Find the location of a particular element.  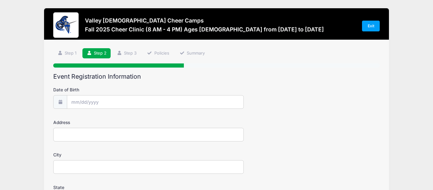

a: Step 3 is located at coordinates (127, 53).